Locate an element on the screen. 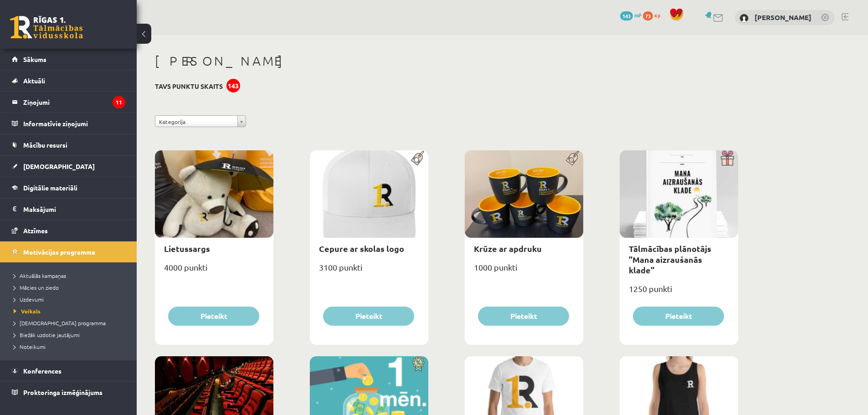  span: 143 is located at coordinates (626, 16).